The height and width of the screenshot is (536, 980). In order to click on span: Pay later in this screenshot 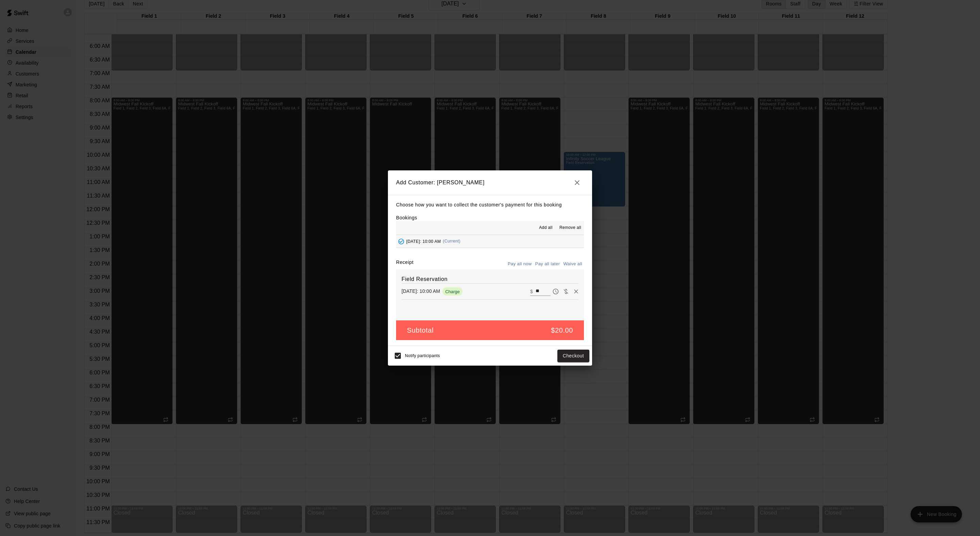, I will do `click(556, 291)`.